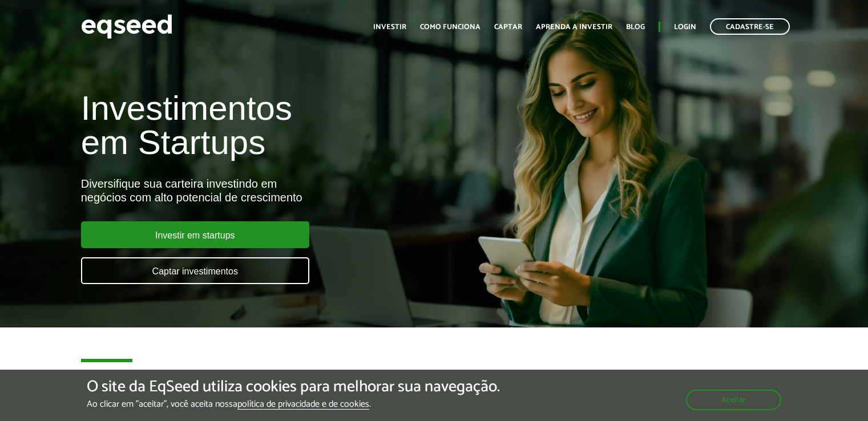  What do you see at coordinates (195, 235) in the screenshot?
I see `a: Investir em startups` at bounding box center [195, 235].